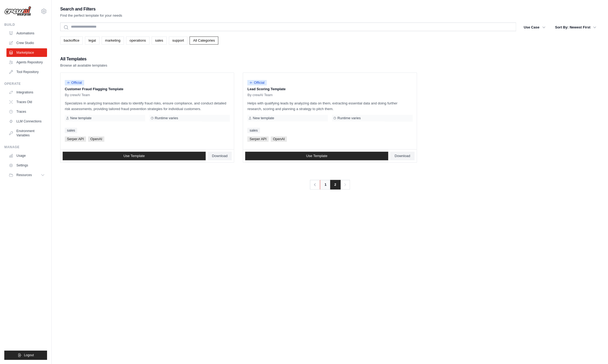 The width and height of the screenshot is (608, 364). I want to click on div: Build, so click(26, 25).